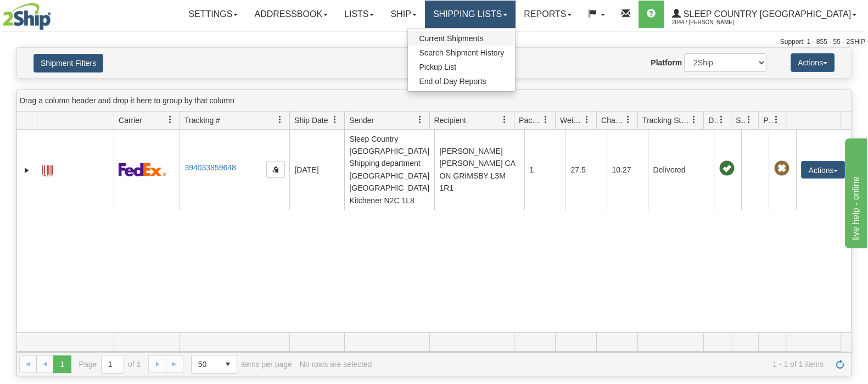 Image resolution: width=868 pixels, height=384 pixels. Describe the element at coordinates (438, 67) in the screenshot. I see `span: Pickup List` at that location.